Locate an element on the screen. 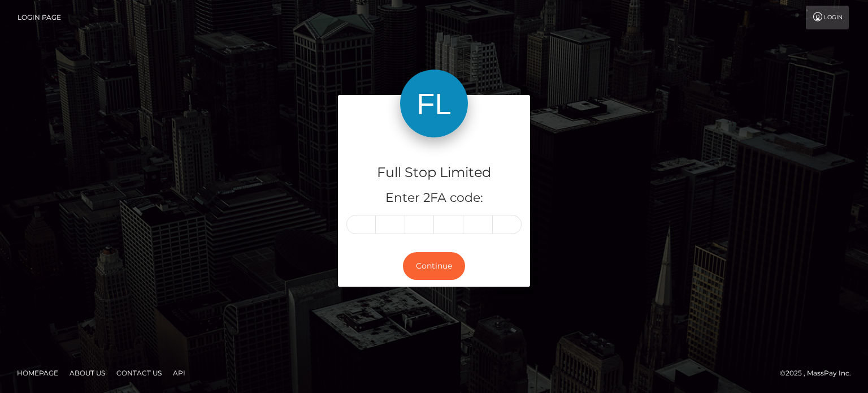 This screenshot has height=393, width=868. a: Contact Us is located at coordinates (139, 373).